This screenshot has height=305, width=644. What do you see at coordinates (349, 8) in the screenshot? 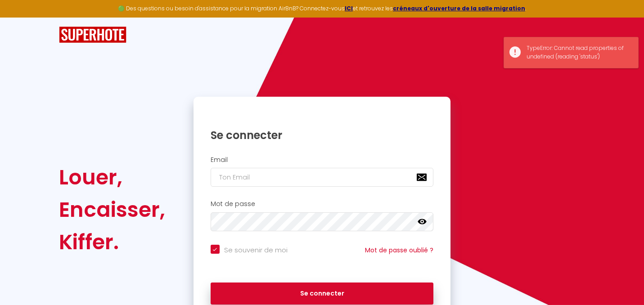
I see `a: ICI` at bounding box center [349, 8].